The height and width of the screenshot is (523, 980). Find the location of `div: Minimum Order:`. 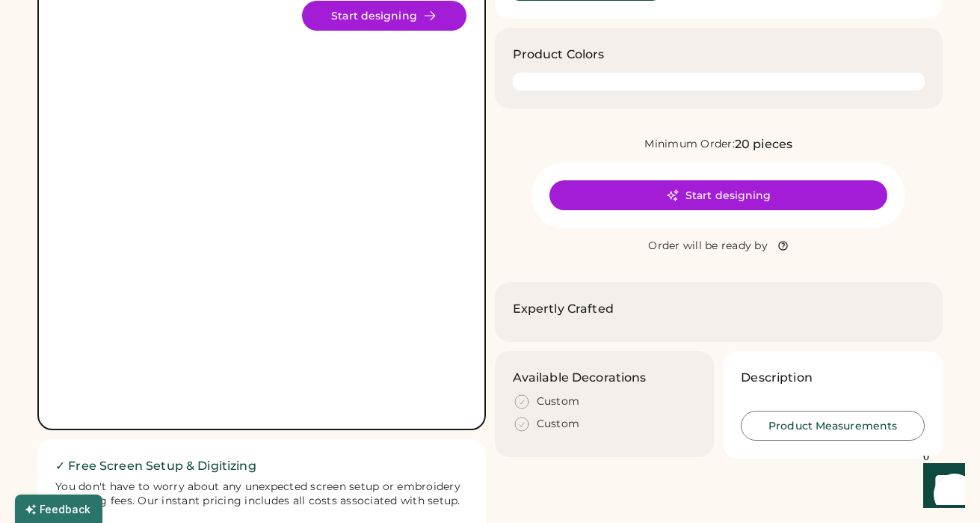

div: Minimum Order: is located at coordinates (689, 144).